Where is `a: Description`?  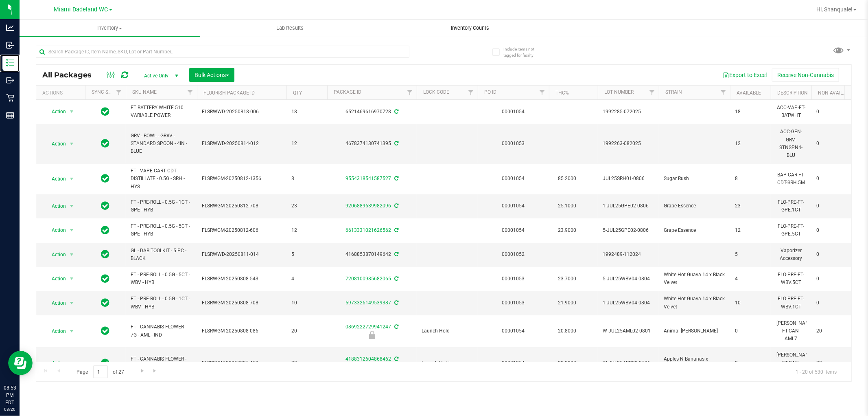 a: Description is located at coordinates (792, 93).